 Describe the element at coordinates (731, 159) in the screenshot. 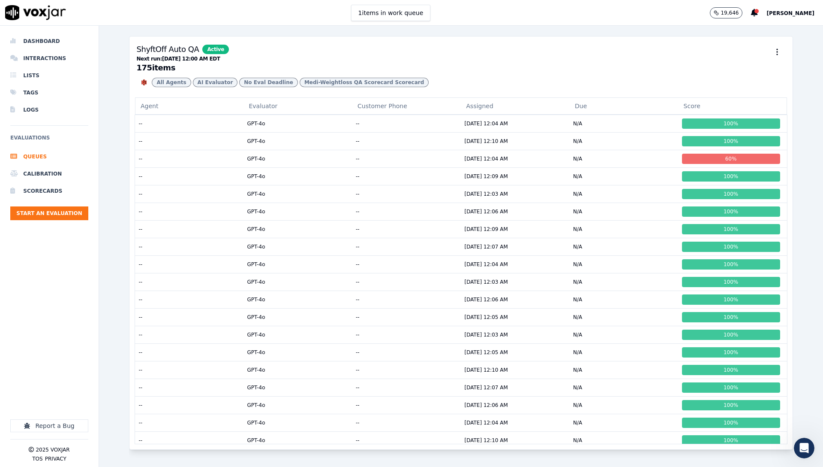

I see `div: 60 %` at that location.